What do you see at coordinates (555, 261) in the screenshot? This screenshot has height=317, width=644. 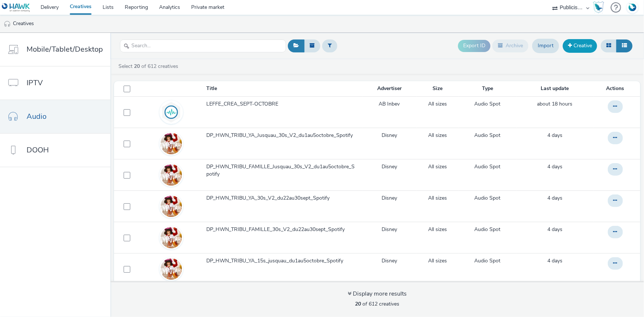 I see `div: 19 September 2025, 16:49` at bounding box center [555, 261].